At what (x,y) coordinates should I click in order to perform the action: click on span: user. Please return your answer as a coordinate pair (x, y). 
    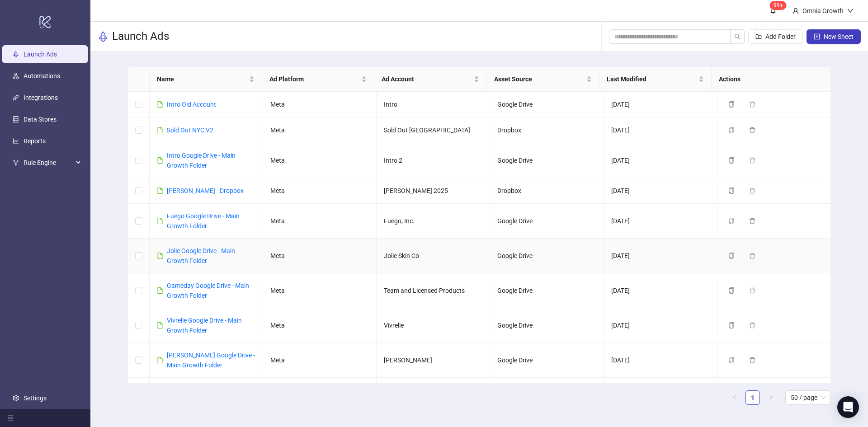
    Looking at the image, I should click on (796, 11).